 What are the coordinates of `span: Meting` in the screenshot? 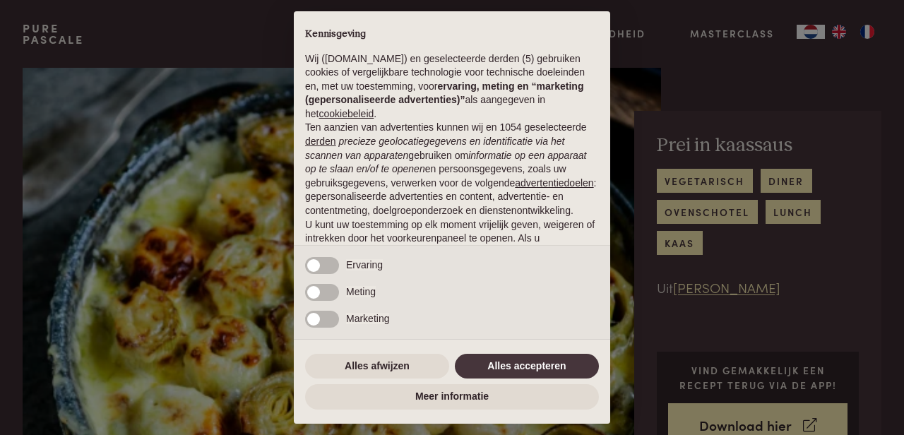 It's located at (361, 292).